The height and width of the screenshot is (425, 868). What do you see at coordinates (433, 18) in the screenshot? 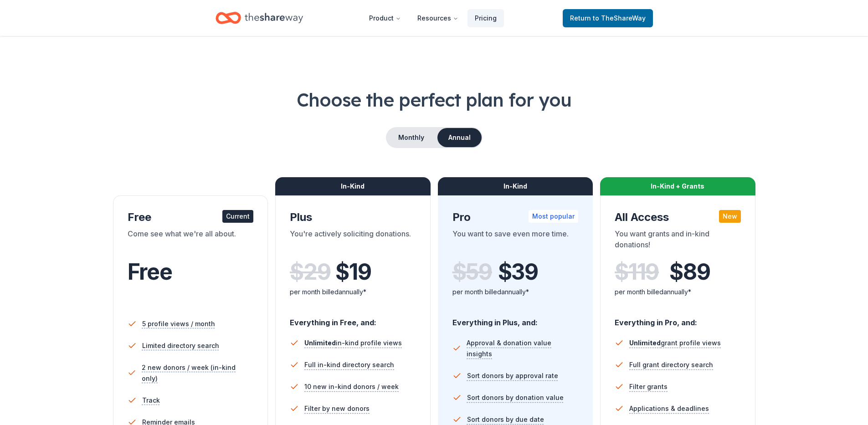
I see `nav: Main` at bounding box center [433, 18].